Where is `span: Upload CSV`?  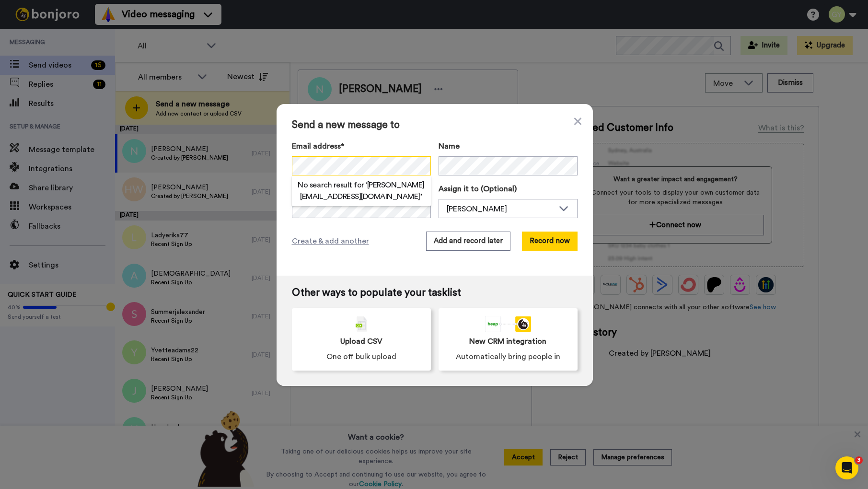
span: Upload CSV is located at coordinates (362, 341).